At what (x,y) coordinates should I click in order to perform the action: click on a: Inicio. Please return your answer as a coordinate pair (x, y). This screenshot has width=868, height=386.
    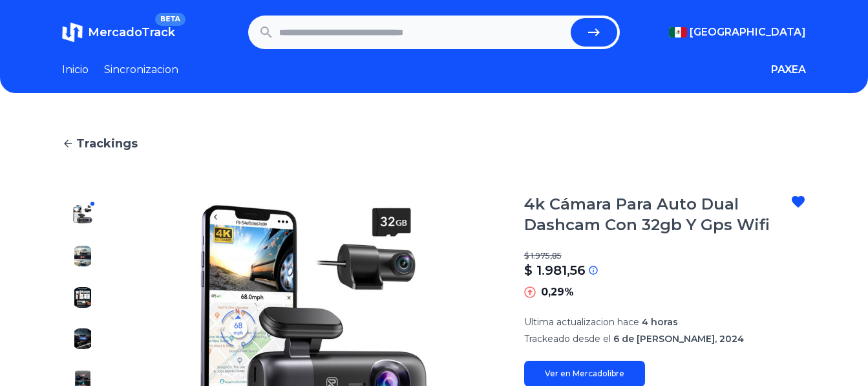
    Looking at the image, I should click on (75, 70).